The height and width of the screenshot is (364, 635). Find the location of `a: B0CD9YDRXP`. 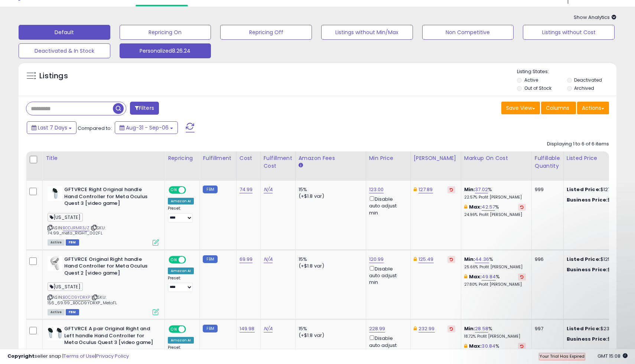

a: B0CD9YDRXP is located at coordinates (76, 297).